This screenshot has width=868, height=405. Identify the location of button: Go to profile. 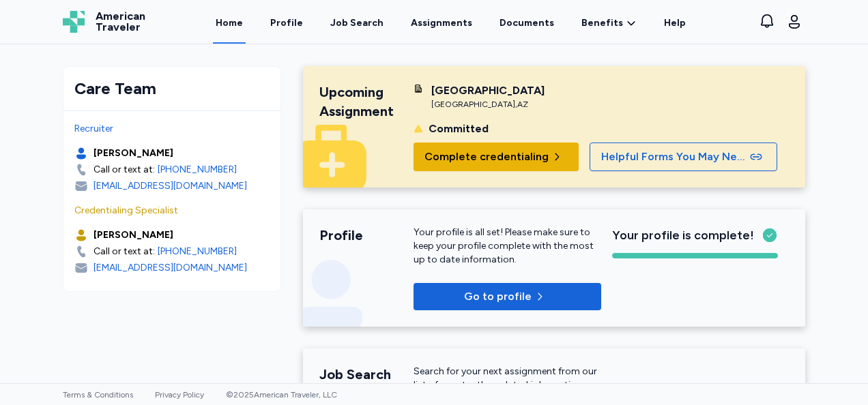
(507, 297).